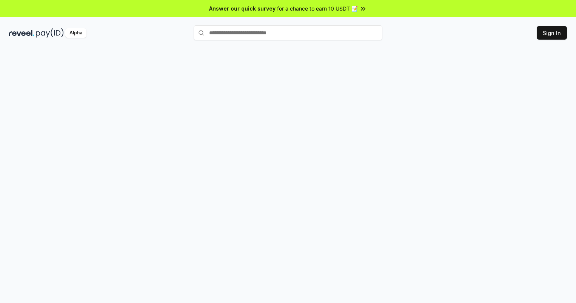 Image resolution: width=576 pixels, height=303 pixels. Describe the element at coordinates (551, 33) in the screenshot. I see `button: Sign In` at that location.